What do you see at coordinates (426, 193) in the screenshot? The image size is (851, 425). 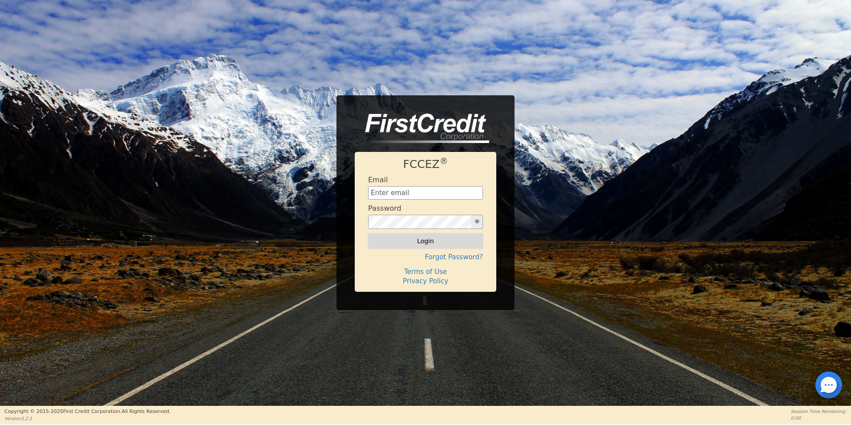 I see `input: Enter email` at bounding box center [426, 193].